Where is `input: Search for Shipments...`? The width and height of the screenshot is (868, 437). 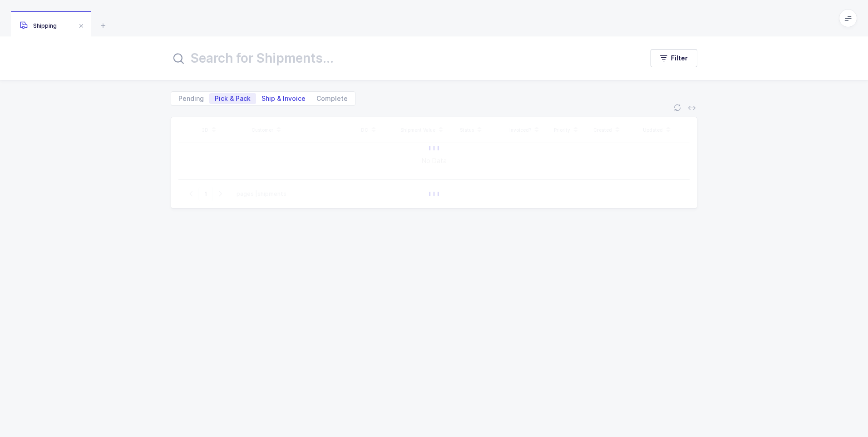
input: Search for Shipments... is located at coordinates (401, 58).